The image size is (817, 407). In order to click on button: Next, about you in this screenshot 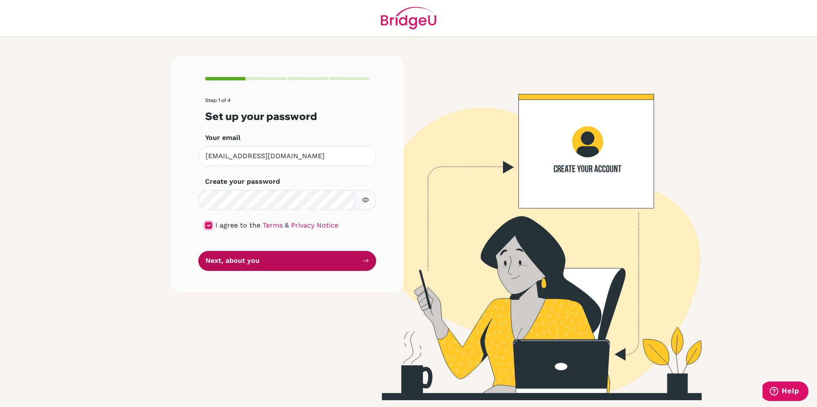, I will do `click(287, 261)`.